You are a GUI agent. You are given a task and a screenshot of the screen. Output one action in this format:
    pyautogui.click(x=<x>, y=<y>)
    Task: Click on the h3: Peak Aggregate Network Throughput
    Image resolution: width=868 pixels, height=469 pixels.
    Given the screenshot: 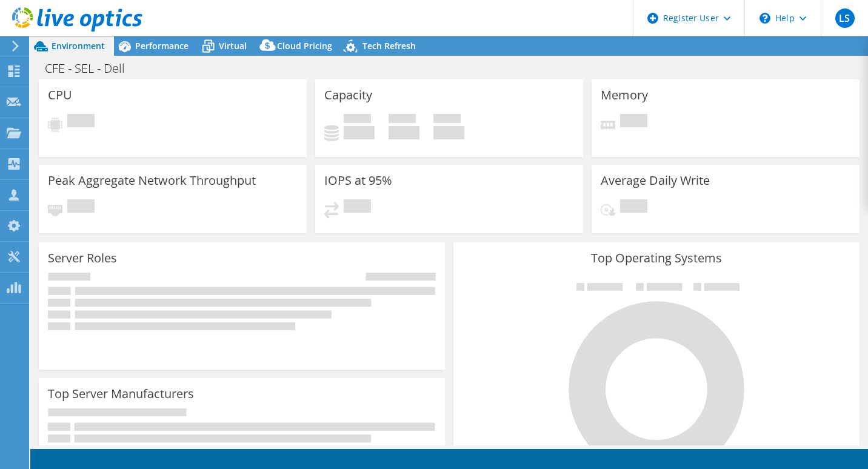 What is the action you would take?
    pyautogui.click(x=152, y=181)
    